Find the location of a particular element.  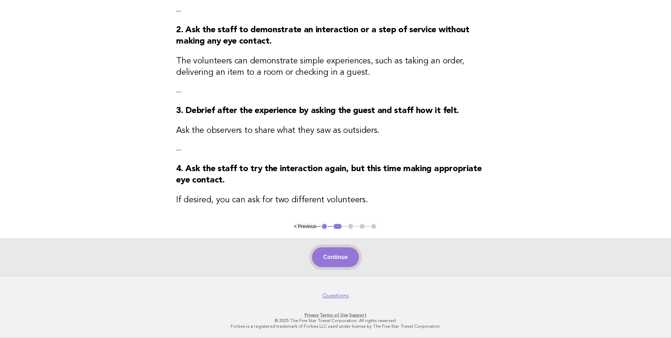

p: Forbes is a registered trademark of Forbes LLC used under license by The Five Star Travel Corpora... is located at coordinates (336, 326).